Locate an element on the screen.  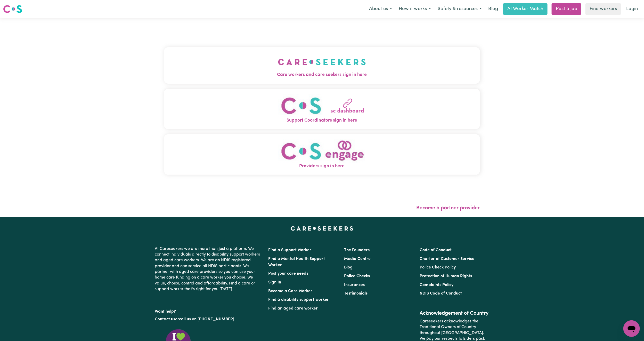
p: Want help? is located at coordinates (209, 310).